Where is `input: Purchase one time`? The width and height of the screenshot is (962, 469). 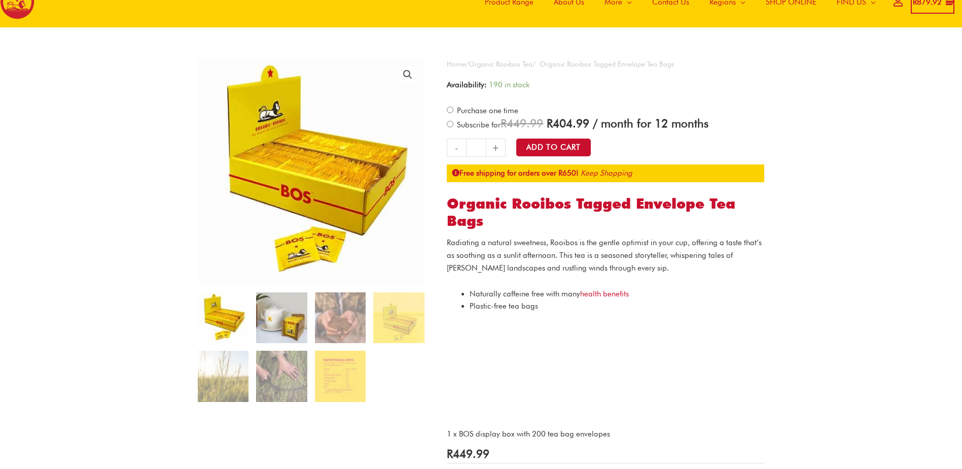
input: Purchase one time is located at coordinates (450, 110).